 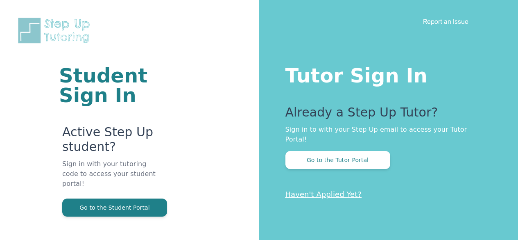 What do you see at coordinates (111, 142) in the screenshot?
I see `p: Active Step Up student?` at bounding box center [111, 142].